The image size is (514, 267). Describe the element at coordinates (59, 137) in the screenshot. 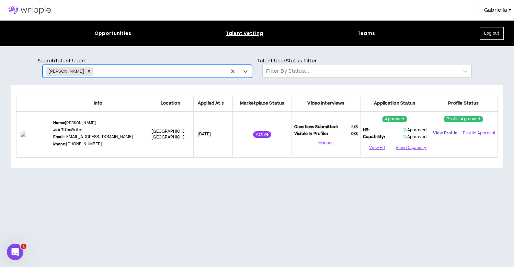

I see `b: Email:` at that location.